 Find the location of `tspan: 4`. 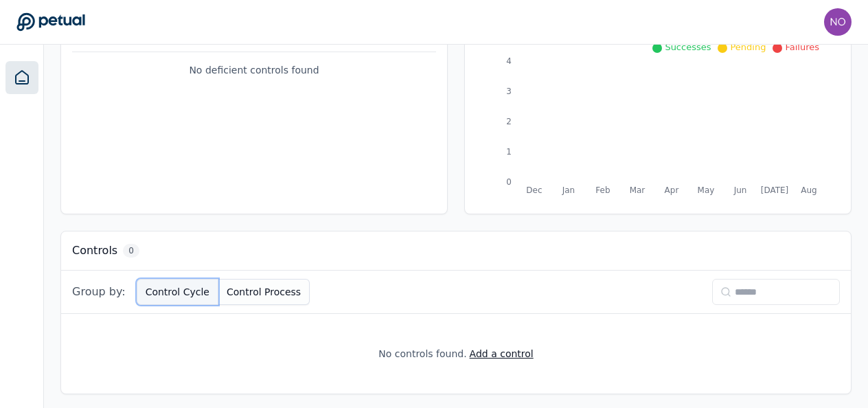

tspan: 4 is located at coordinates (509, 61).